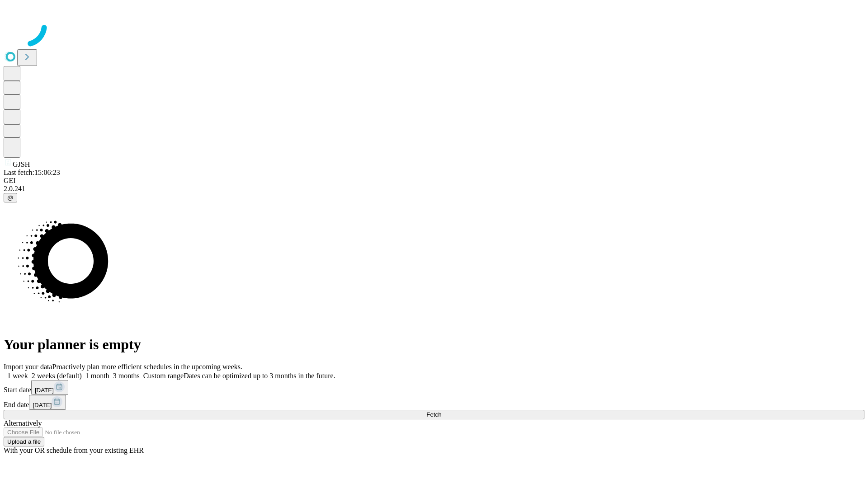 The height and width of the screenshot is (488, 868). I want to click on span: Dates can be optimized up to 3 months in the future., so click(259, 375).